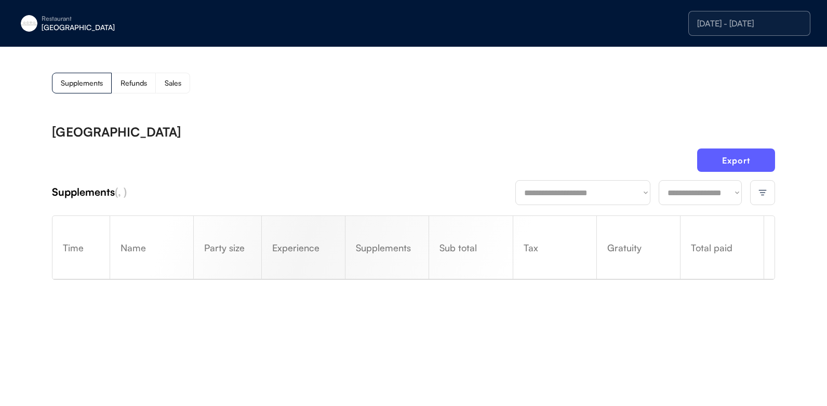 This screenshot has width=827, height=406. What do you see at coordinates (134, 83) in the screenshot?
I see `div: Refunds` at bounding box center [134, 83].